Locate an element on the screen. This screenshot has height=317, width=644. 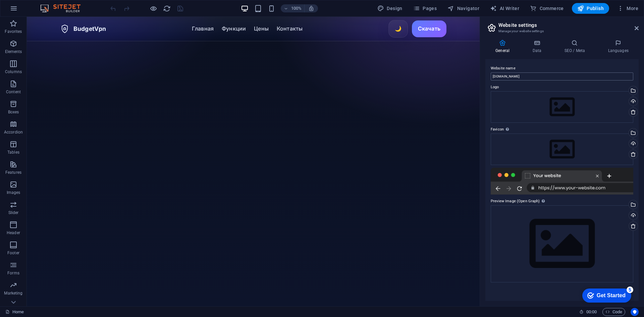
span: Publish is located at coordinates (590, 8).